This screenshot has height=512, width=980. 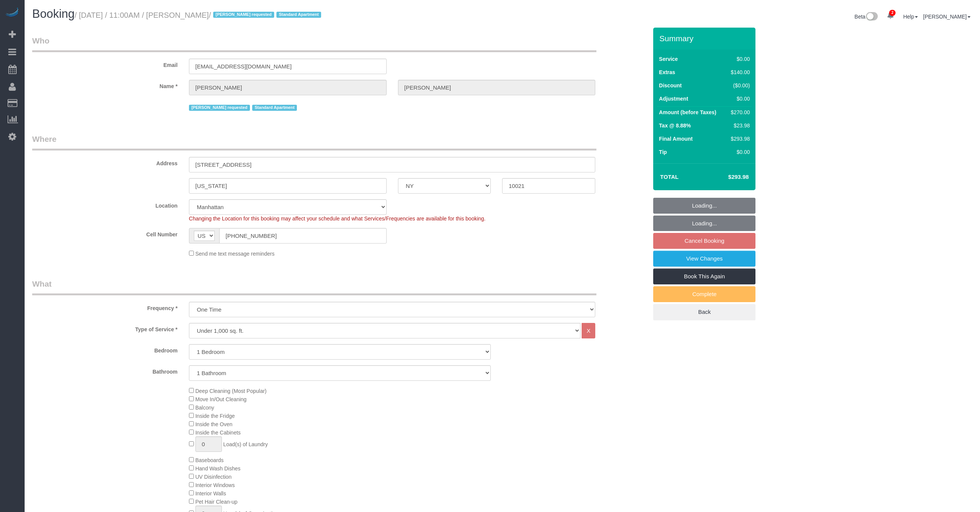 What do you see at coordinates (287, 186) in the screenshot?
I see `input: City` at bounding box center [287, 186].